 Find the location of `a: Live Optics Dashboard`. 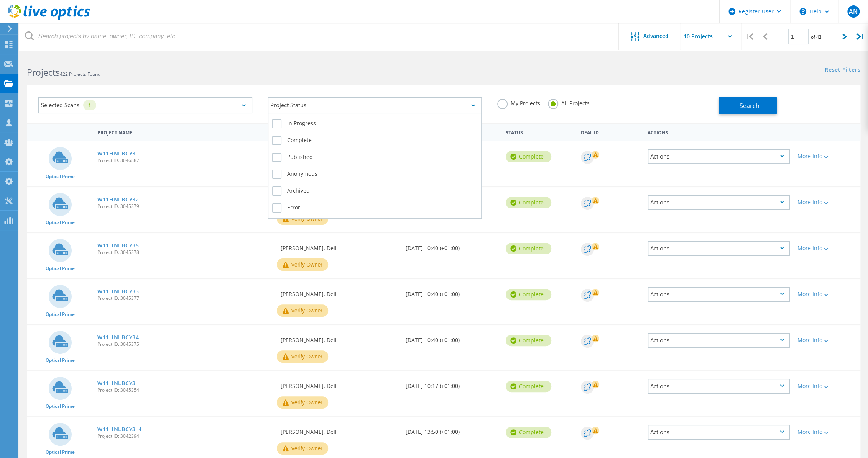

a: Live Optics Dashboard is located at coordinates (49, 19).